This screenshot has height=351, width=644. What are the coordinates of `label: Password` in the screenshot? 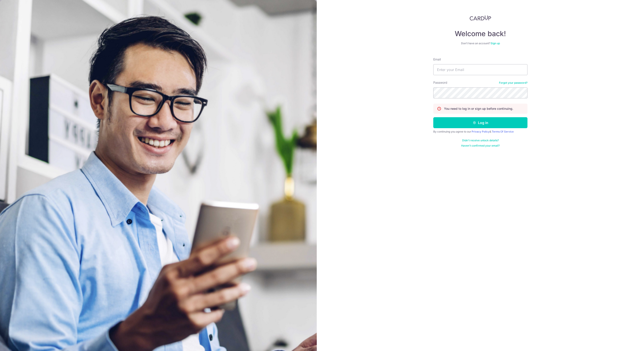 It's located at (441, 83).